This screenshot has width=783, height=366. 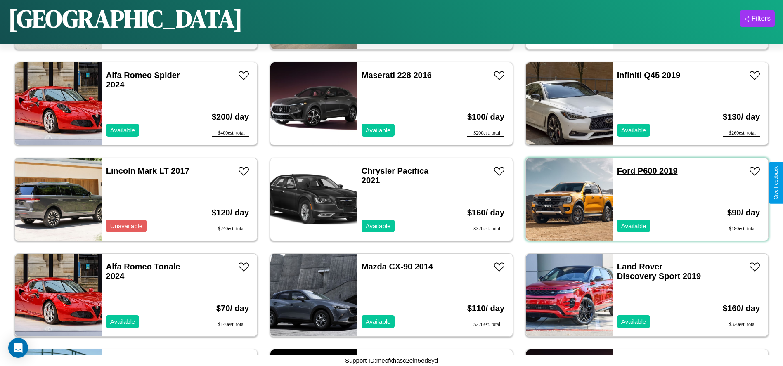 What do you see at coordinates (486, 117) in the screenshot?
I see `h3: $ 100 / day` at bounding box center [486, 117].